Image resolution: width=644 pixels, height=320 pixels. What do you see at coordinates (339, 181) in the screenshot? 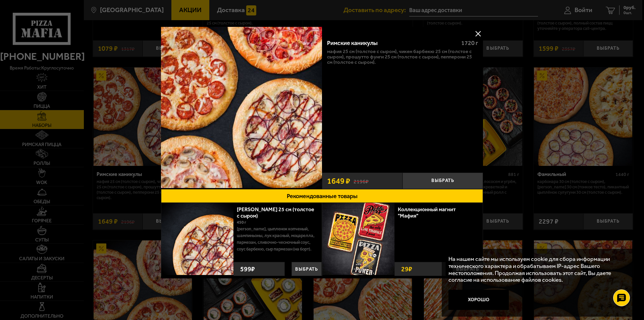
I see `span: 1649 ₽` at bounding box center [339, 181].